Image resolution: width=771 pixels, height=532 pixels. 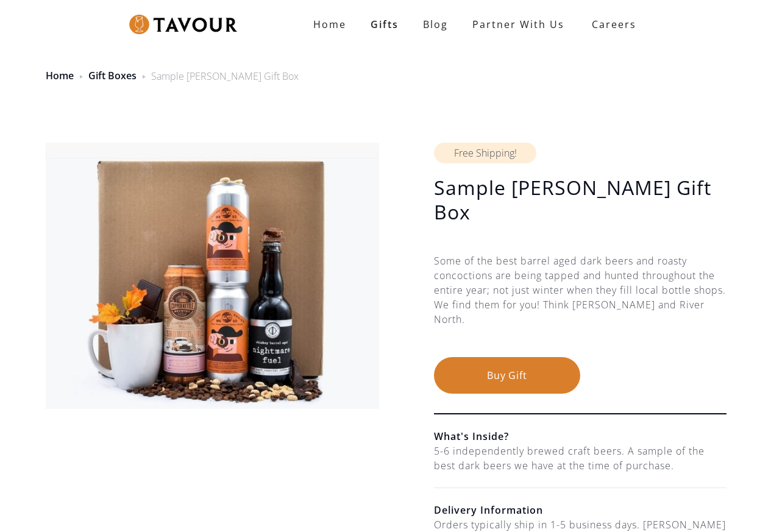 I want to click on h6: Delivery Information, so click(x=580, y=510).